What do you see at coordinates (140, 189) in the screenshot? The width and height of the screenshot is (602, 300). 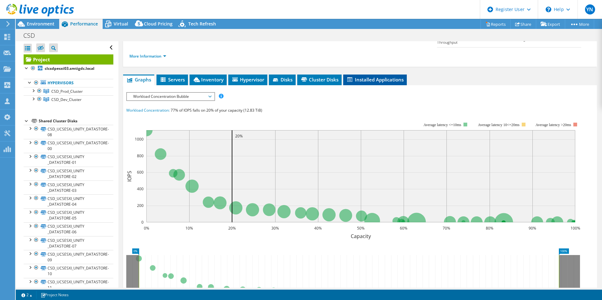 I see `text: 400` at bounding box center [140, 189].